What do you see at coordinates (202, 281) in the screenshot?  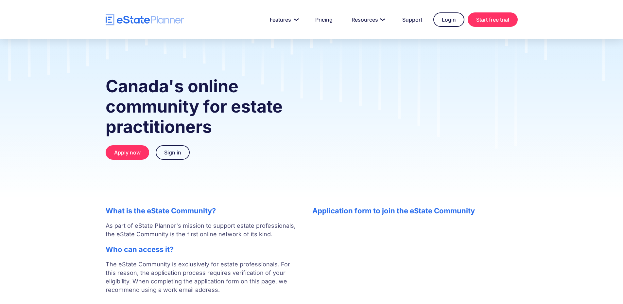 I see `p: The eState Community is exclusively for estate professionals. For this reason, the application pr...` at bounding box center [202, 281].